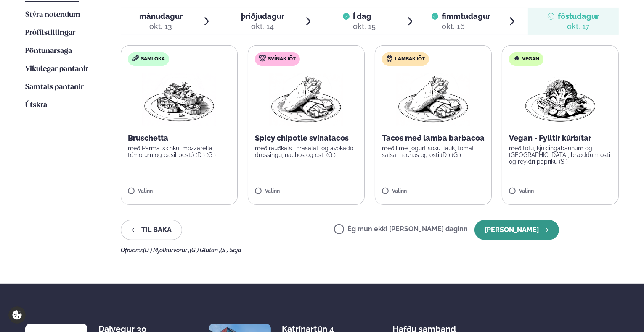 Image resolution: width=644 pixels, height=332 pixels. I want to click on div: okt. 13, so click(161, 26).